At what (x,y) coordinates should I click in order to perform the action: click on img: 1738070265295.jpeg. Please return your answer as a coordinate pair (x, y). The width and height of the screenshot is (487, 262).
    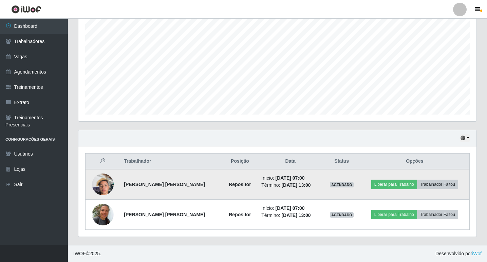
    Looking at the image, I should click on (103, 215).